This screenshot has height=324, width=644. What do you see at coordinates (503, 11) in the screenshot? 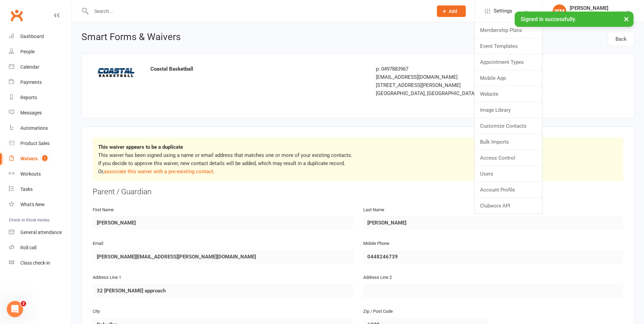
I see `span: Settings` at bounding box center [503, 11].